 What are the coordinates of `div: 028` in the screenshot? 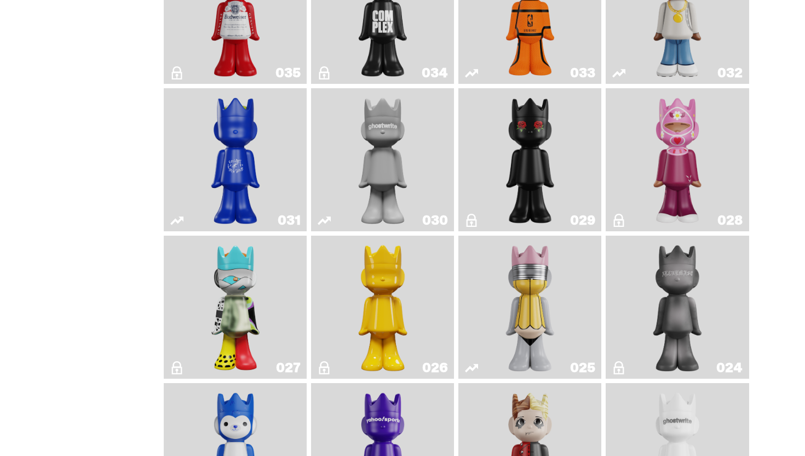 It's located at (730, 220).